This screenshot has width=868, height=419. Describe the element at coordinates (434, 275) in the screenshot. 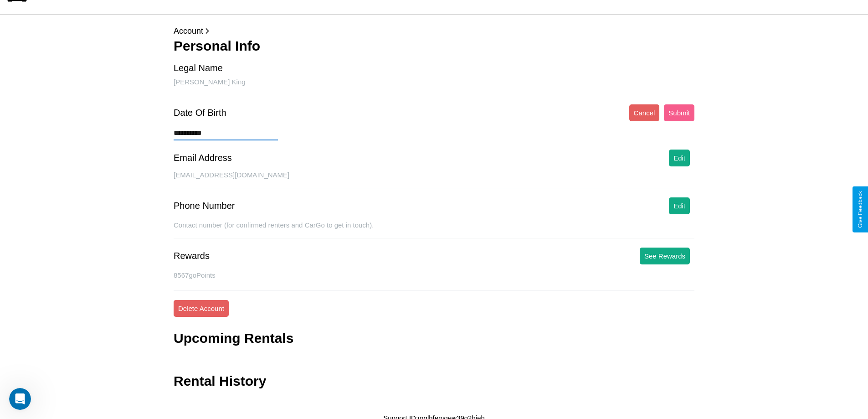

I see `p: 8567 goPoints` at that location.